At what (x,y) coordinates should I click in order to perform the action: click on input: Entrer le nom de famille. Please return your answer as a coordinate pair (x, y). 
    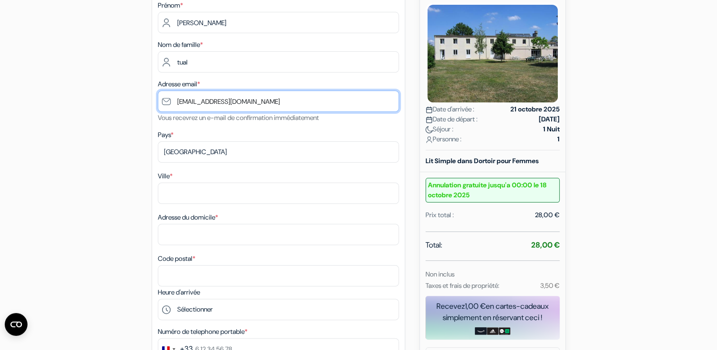
    Looking at the image, I should click on (278, 62).